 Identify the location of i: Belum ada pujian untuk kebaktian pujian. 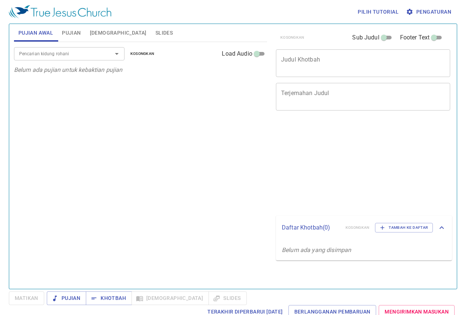
(68, 70).